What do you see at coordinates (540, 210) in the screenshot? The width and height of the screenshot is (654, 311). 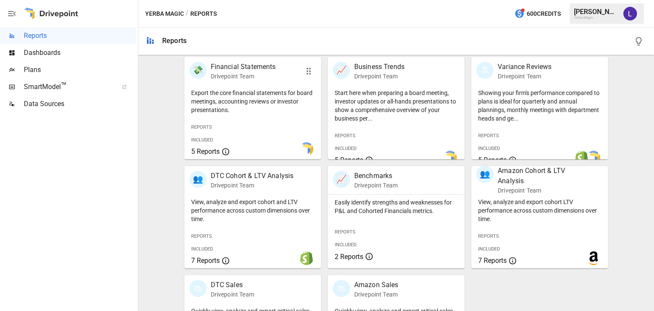 I see `p: View, analyze and export cohort LTV performance across custom dimensions over time.` at bounding box center [540, 210].